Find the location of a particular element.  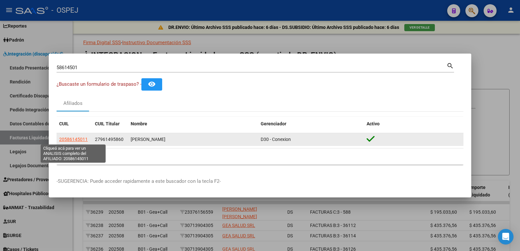

p: -SUGERENCIA: Puede acceder rapidamente a este buscador con la tecla F2- is located at coordinates (260, 181).